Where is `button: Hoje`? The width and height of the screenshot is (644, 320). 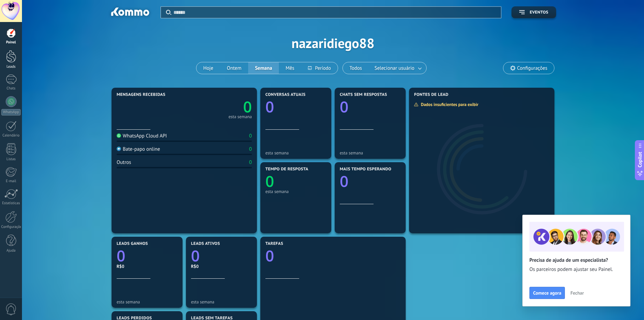 button: Hoje is located at coordinates (208, 68).